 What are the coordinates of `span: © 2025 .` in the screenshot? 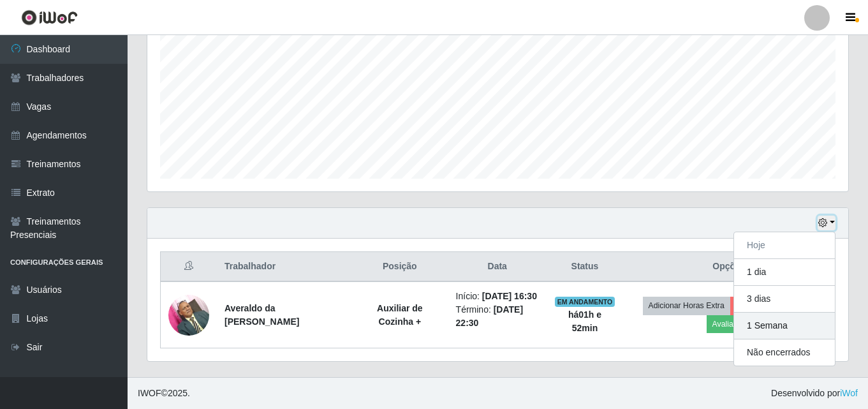 It's located at (164, 393).